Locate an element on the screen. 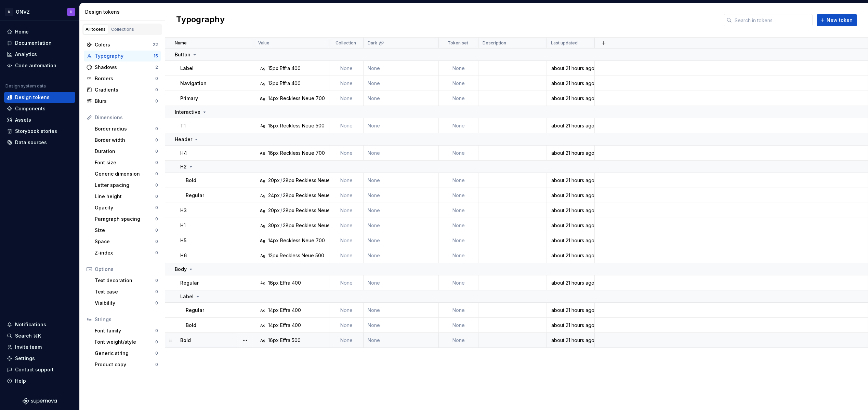 Image resolution: width=868 pixels, height=410 pixels. a: Design tokens is located at coordinates (40, 97).